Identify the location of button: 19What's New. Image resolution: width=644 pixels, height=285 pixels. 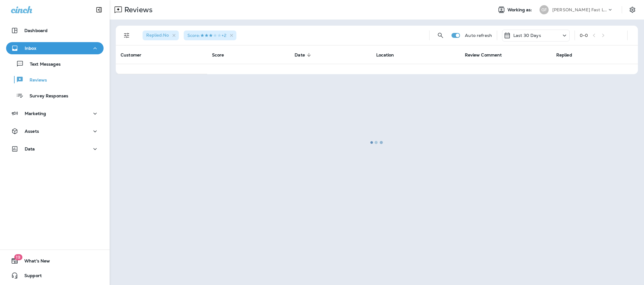
(55, 261).